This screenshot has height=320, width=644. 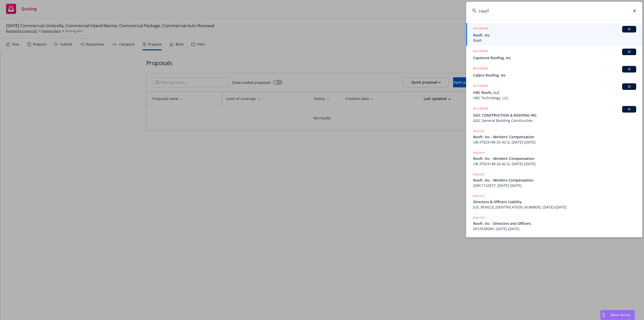 I want to click on a: ACCOUNTBICalpro Roofing, Inc, so click(x=554, y=72).